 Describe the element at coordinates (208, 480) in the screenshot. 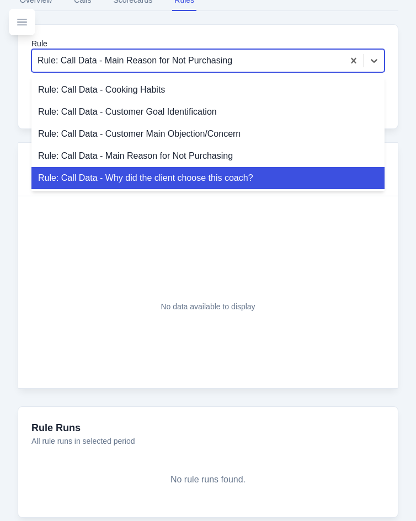

I see `div: No rule runs found.` at that location.